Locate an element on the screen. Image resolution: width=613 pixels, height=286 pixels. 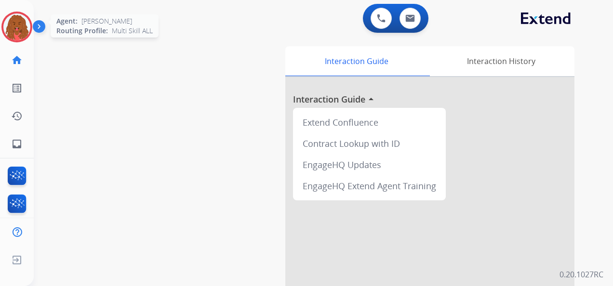
div: Interaction Guide is located at coordinates (356, 61).